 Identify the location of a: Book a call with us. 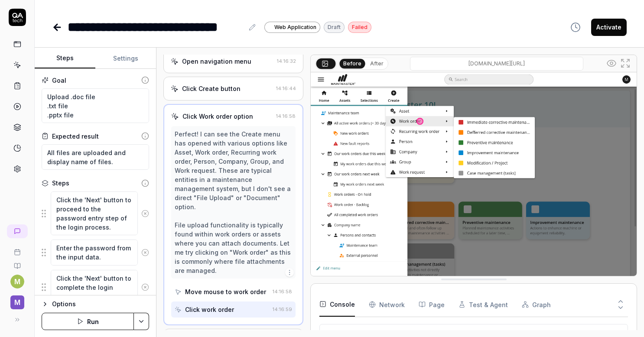
(17, 249).